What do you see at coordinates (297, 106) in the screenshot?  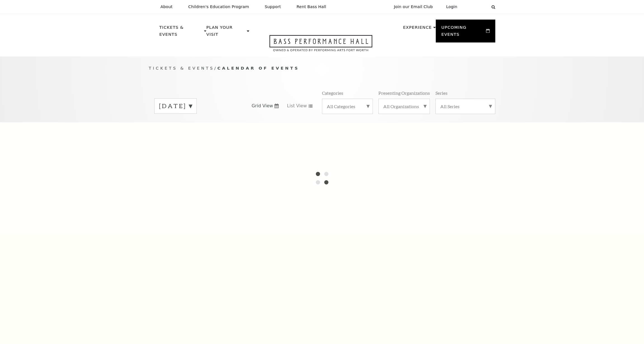 I see `span: List View` at bounding box center [297, 106].